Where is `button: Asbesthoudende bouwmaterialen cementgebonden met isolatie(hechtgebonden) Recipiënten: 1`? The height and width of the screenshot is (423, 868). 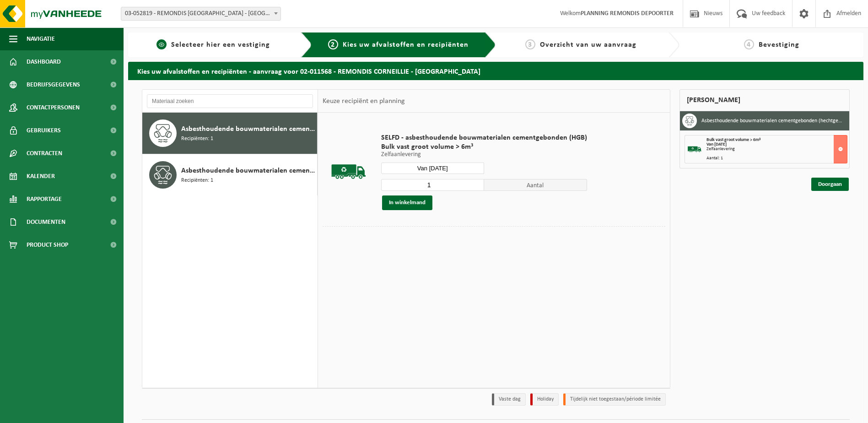
button: Asbesthoudende bouwmaterialen cementgebonden met isolatie(hechtgebonden) Recipiënten: 1 is located at coordinates (230, 175).